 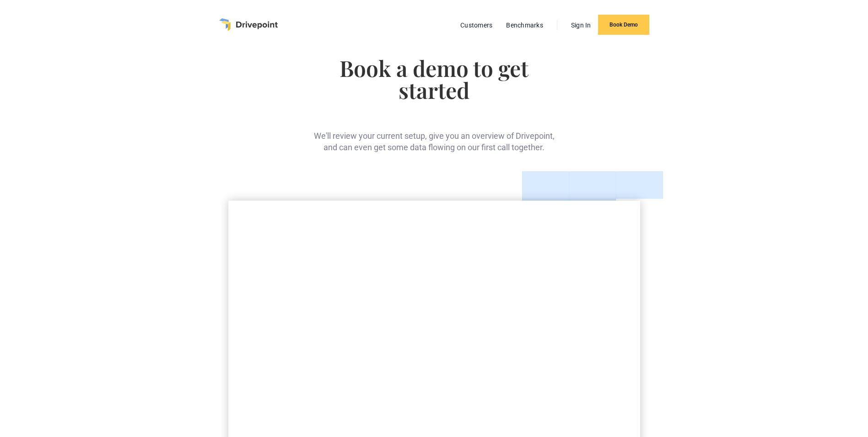 I want to click on a: Customers, so click(x=476, y=25).